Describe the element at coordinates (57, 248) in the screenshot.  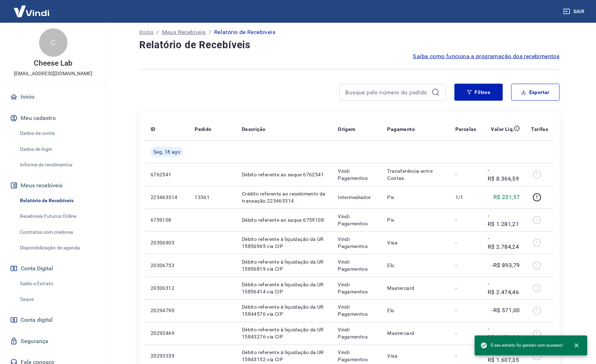
I see `a: Disponibilização de agenda` at that location.